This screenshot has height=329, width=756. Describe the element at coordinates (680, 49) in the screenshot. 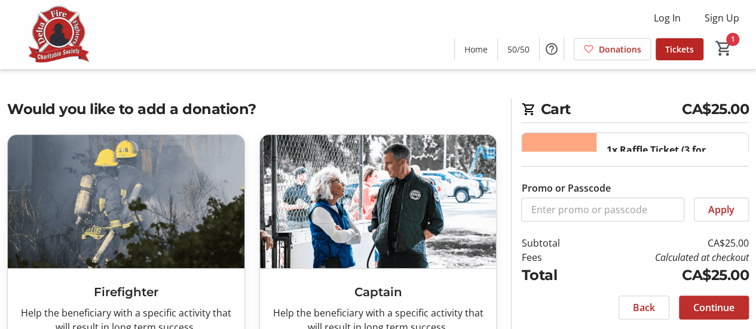

I see `a: Tickets` at that location.